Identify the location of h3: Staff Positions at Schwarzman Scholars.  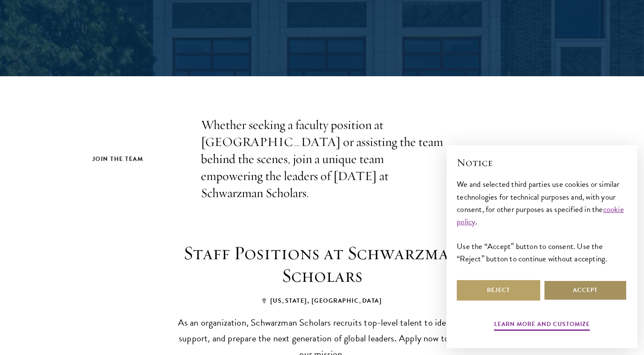
(322, 264).